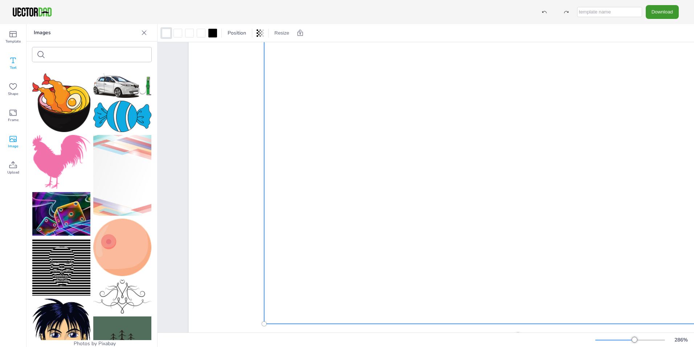  I want to click on span: Upload, so click(13, 172).